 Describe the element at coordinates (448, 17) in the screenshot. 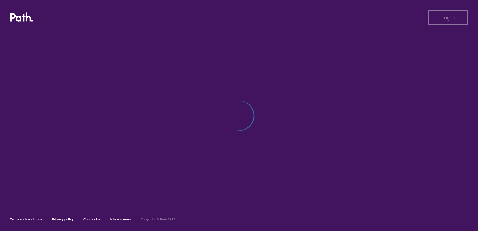

I see `button: Log in` at that location.